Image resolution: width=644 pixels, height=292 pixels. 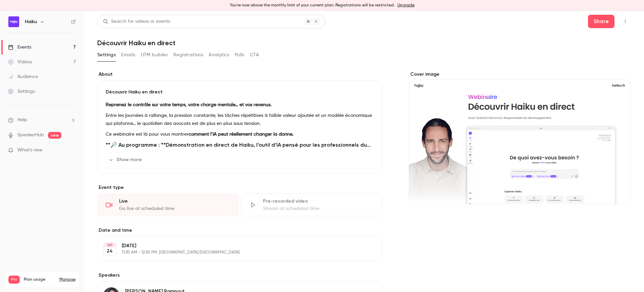 I want to click on p: 24, so click(x=110, y=251).